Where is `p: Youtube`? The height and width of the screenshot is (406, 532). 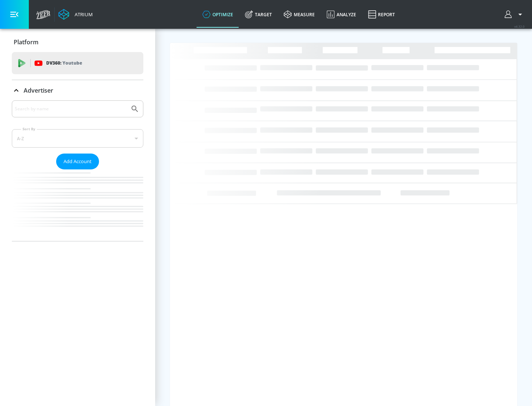 p: Youtube is located at coordinates (72, 63).